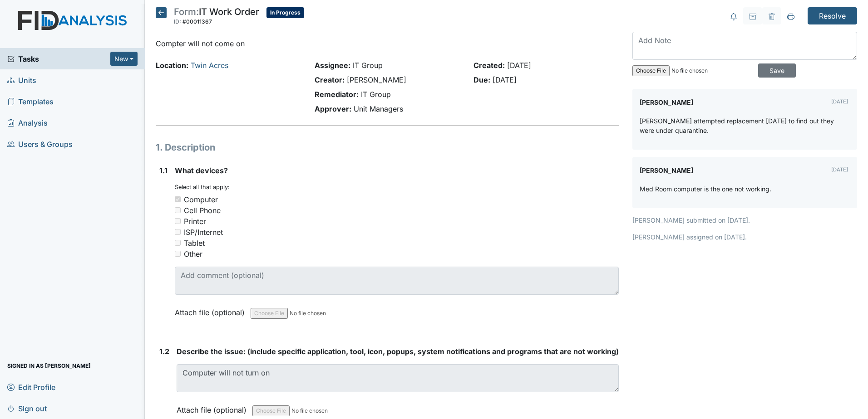 This screenshot has height=419, width=868. What do you see at coordinates (398, 351) in the screenshot?
I see `span: Describe the issue: (include specific application, tool, icon, popups, system notifications and p...` at bounding box center [398, 351].